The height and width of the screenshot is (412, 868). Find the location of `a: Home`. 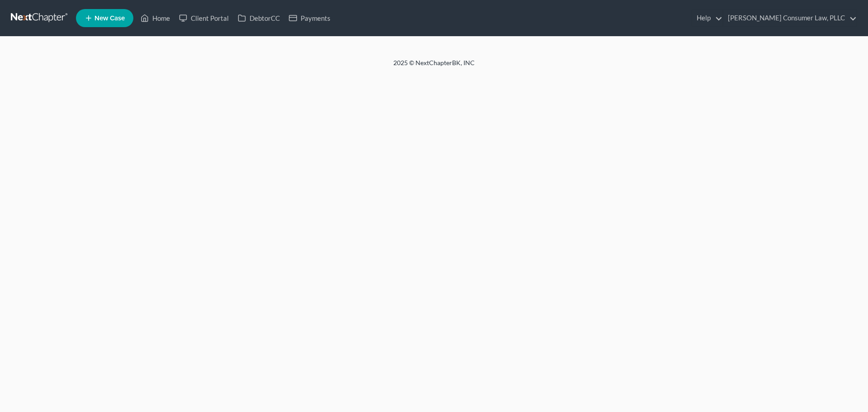

a: Home is located at coordinates (155, 18).